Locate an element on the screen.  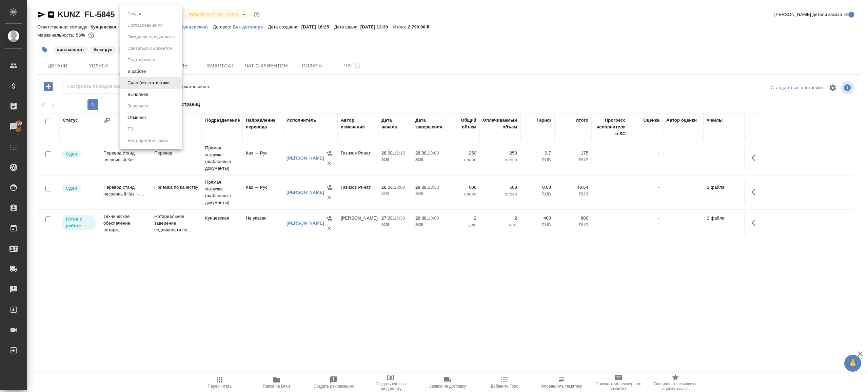
button: Связаться с клиентом is located at coordinates (150, 49).